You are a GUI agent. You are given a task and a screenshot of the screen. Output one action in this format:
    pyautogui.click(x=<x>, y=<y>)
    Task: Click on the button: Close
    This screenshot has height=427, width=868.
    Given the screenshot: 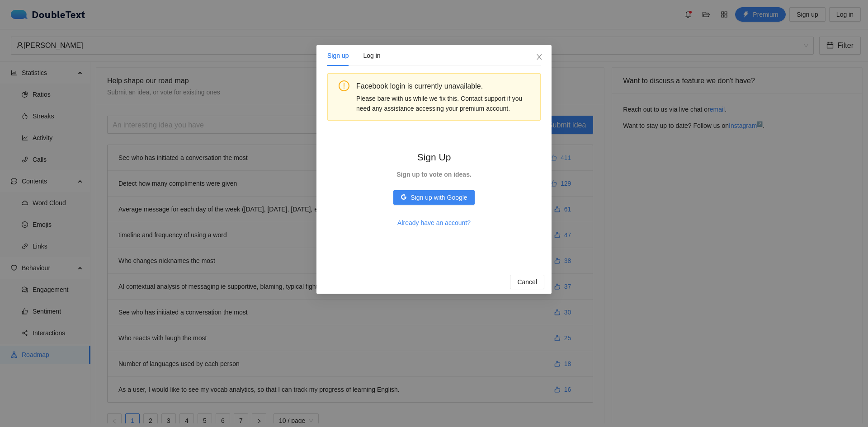 What is the action you would take?
    pyautogui.click(x=539, y=57)
    